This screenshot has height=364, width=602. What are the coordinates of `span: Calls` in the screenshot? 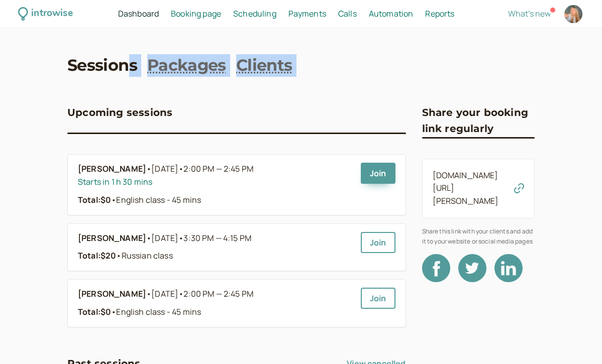 It's located at (347, 14).